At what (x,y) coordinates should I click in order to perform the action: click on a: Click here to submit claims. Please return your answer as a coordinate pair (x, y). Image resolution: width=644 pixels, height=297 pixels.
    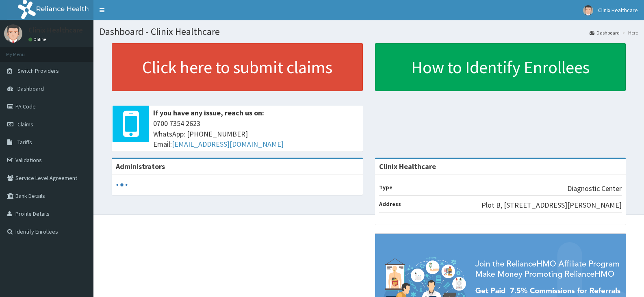
    Looking at the image, I should click on (237, 67).